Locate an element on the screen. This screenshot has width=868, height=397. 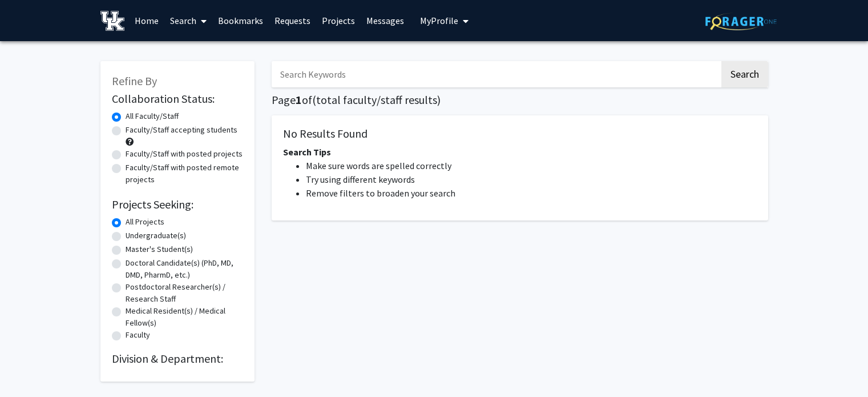
button: Search is located at coordinates (745, 74).